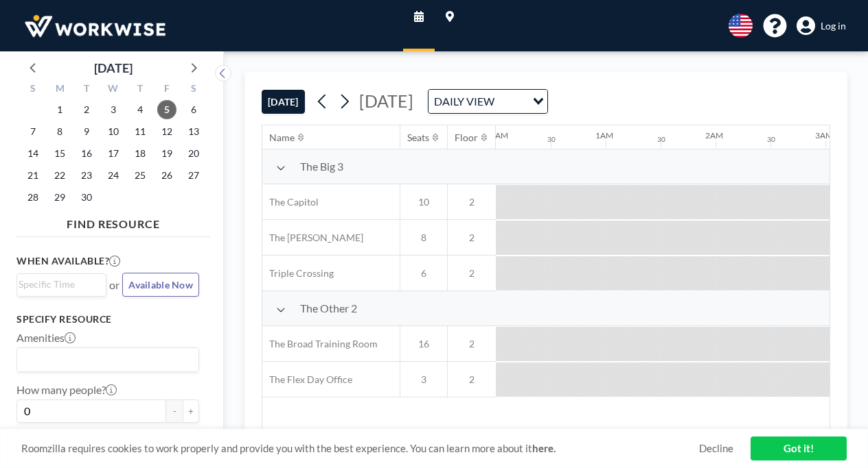 This screenshot has width=868, height=468. Describe the element at coordinates (46, 338) in the screenshot. I see `label: Amenities` at that location.